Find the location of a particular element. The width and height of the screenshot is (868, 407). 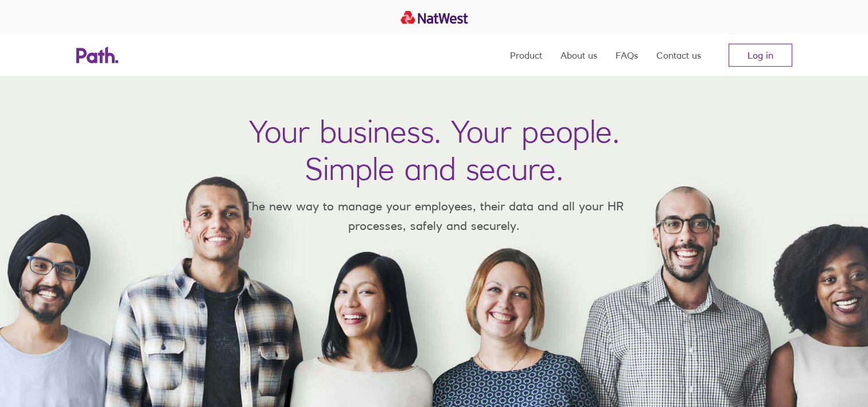

p: The new way to manage your employees, their data and all your HR processes, safely and securely. is located at coordinates (434, 216).